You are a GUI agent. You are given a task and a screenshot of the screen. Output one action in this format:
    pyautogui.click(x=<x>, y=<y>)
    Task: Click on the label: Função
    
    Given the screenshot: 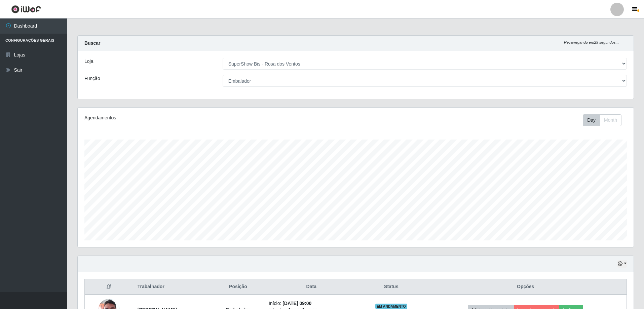 What is the action you would take?
    pyautogui.click(x=92, y=78)
    